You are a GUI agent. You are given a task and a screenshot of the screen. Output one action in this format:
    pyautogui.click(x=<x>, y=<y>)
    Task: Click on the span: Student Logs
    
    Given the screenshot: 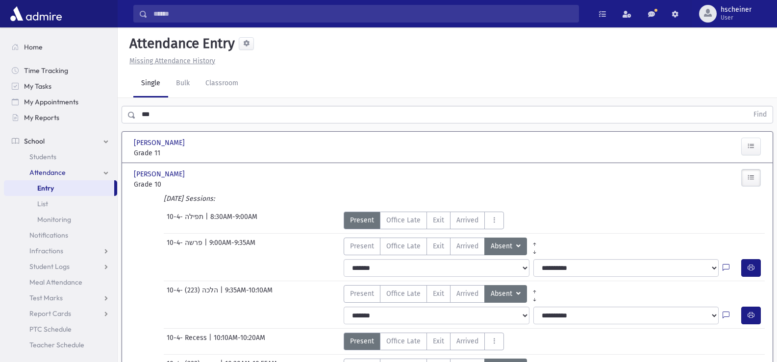 What is the action you would take?
    pyautogui.click(x=49, y=267)
    